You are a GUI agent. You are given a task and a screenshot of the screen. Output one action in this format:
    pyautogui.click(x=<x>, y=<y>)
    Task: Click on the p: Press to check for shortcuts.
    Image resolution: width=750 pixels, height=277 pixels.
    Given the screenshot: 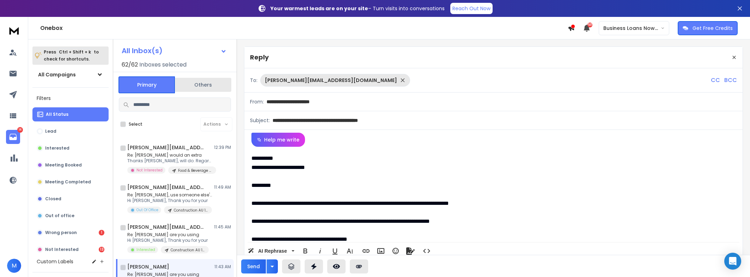 What is the action you would take?
    pyautogui.click(x=71, y=56)
    